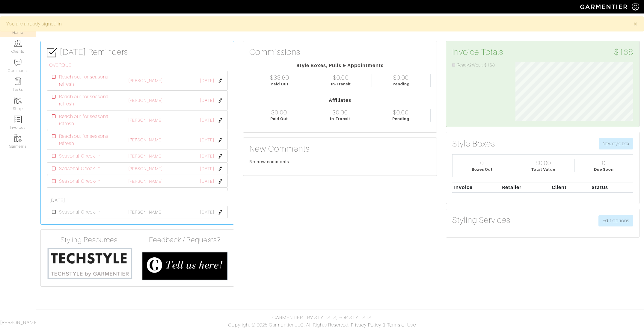  Describe the element at coordinates (612, 187) in the screenshot. I see `th: Status` at that location.